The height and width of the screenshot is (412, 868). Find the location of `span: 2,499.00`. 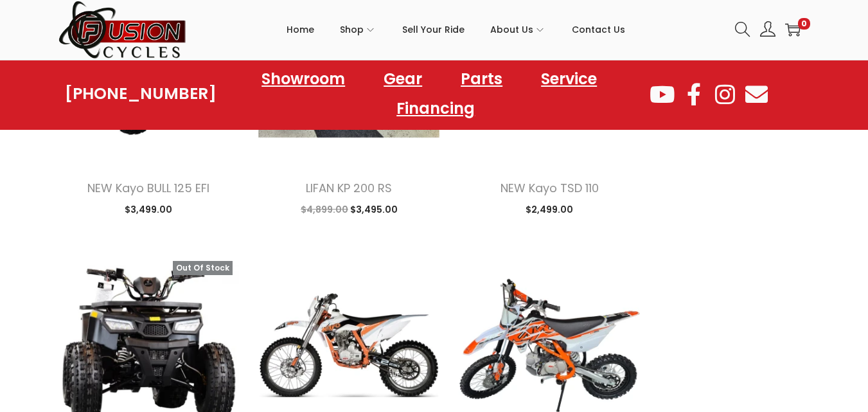

span: 2,499.00 is located at coordinates (550, 209).